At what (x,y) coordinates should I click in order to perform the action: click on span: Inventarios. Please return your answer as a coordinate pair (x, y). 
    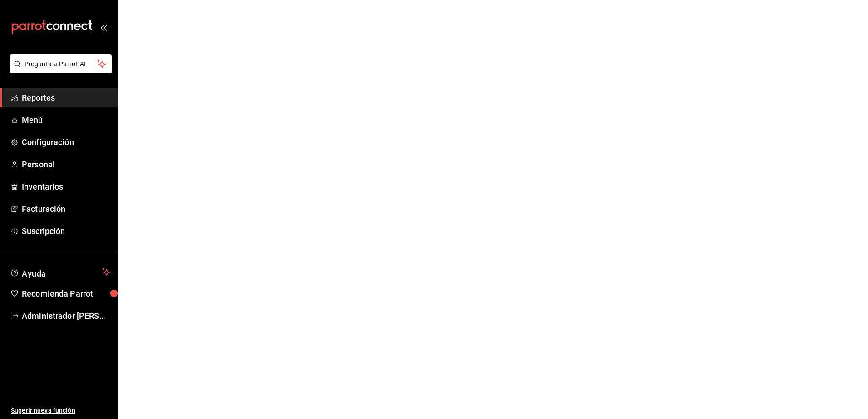
    Looking at the image, I should click on (66, 187).